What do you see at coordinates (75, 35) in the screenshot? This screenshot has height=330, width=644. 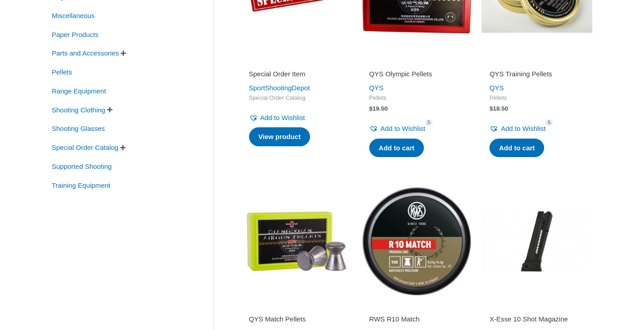 I see `span: Paper Products` at bounding box center [75, 35].